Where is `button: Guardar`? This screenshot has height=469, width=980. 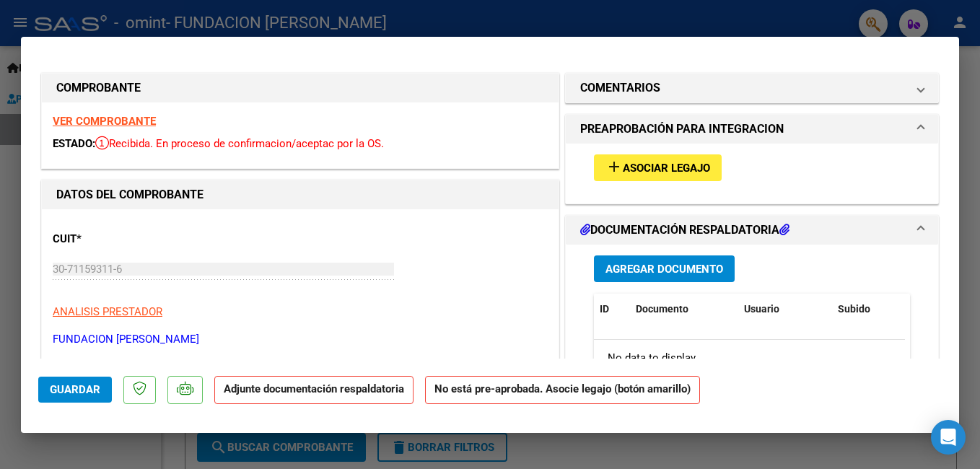 button: Guardar is located at coordinates (75, 390).